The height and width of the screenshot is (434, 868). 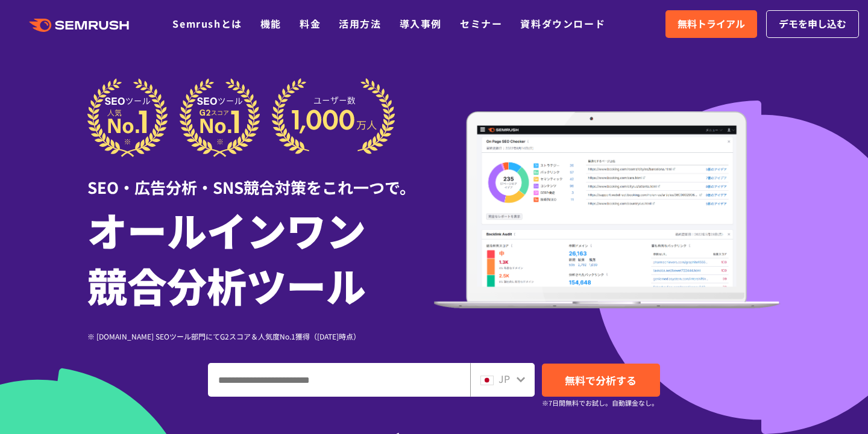 I want to click on a: セミナー, so click(x=481, y=24).